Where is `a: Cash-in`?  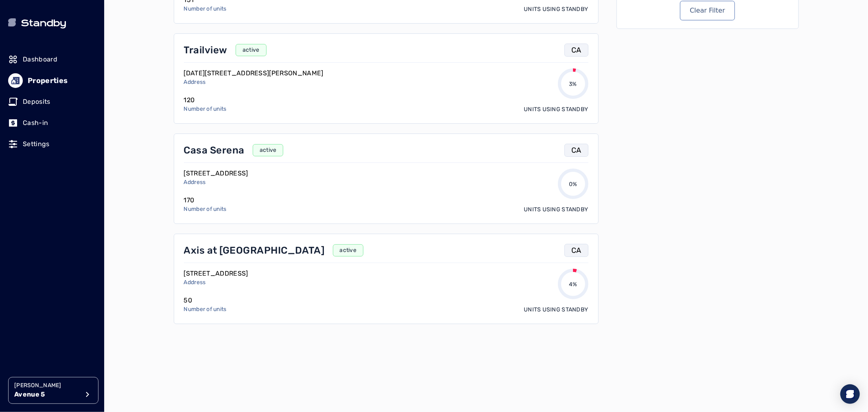 a: Cash-in is located at coordinates (52, 123).